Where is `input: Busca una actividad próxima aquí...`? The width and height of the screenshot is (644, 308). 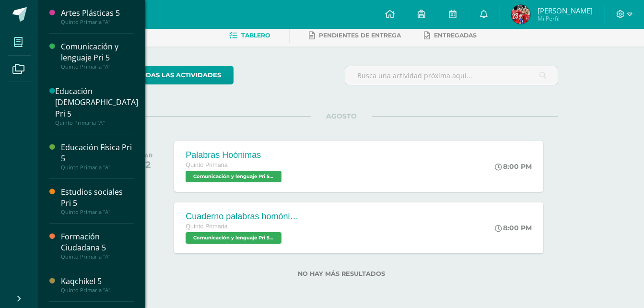
input: Busca una actividad próxima aquí... is located at coordinates (451, 75).